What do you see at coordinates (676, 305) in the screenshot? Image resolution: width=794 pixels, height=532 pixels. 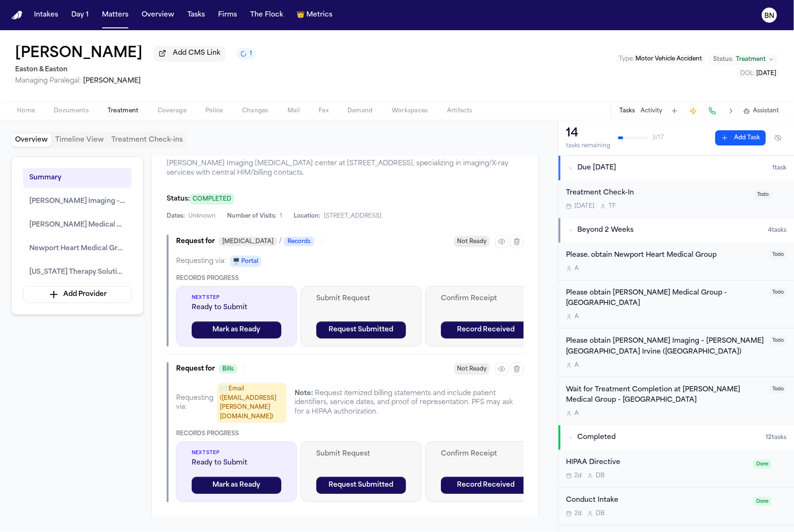 I see `div: Open task: Please obtain Hoag Medical Group - Laguna Beach` at bounding box center [676, 305].